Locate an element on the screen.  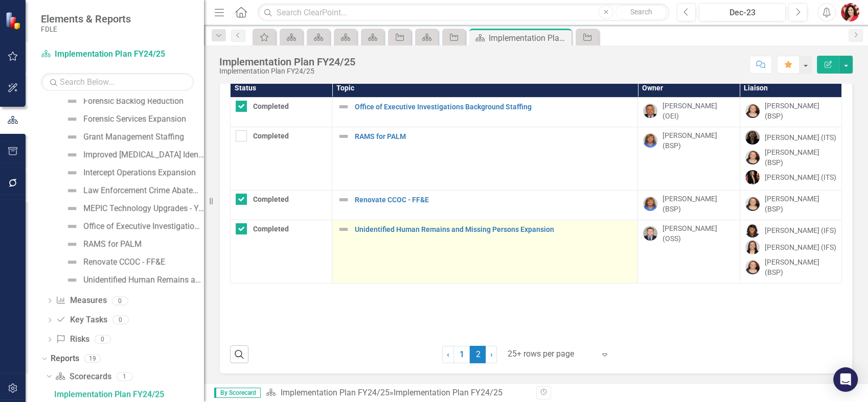
a: Scorecards is located at coordinates (83, 377).